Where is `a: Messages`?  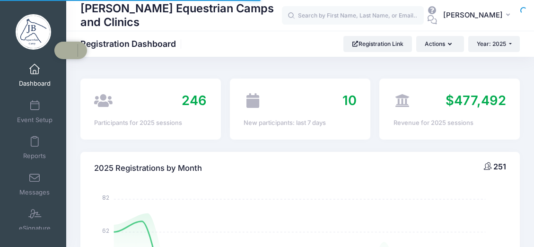
a: Messages is located at coordinates (35, 184).